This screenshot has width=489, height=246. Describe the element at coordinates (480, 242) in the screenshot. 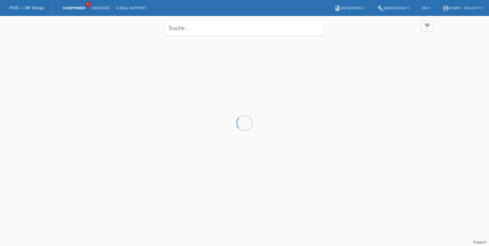

I see `a: Support` at that location.